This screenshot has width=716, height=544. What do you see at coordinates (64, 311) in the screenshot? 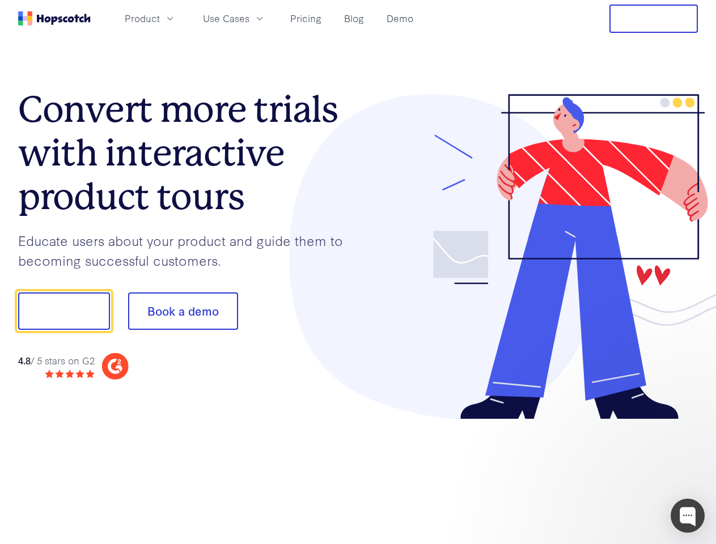
I see `button: Show me!` at bounding box center [64, 311].